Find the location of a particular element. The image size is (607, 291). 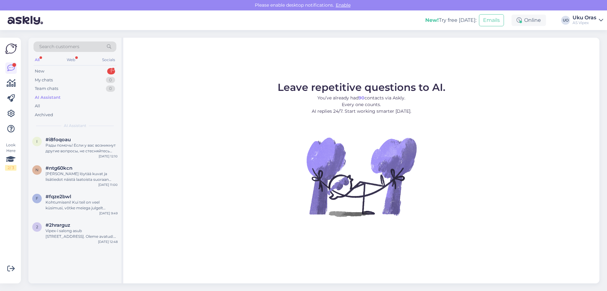

span: Leave repetitive questions to AI. is located at coordinates (361, 87).